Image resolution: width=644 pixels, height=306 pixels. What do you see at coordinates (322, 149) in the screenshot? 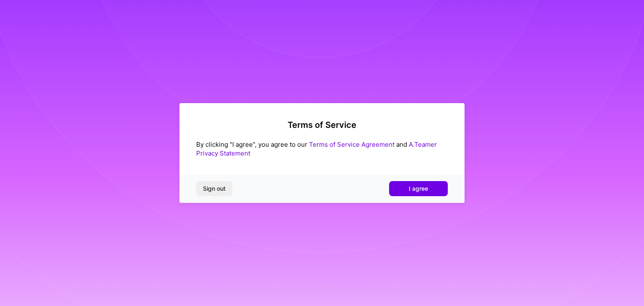
I see `div: By clicking "I agree", you agree to our and` at bounding box center [322, 149].